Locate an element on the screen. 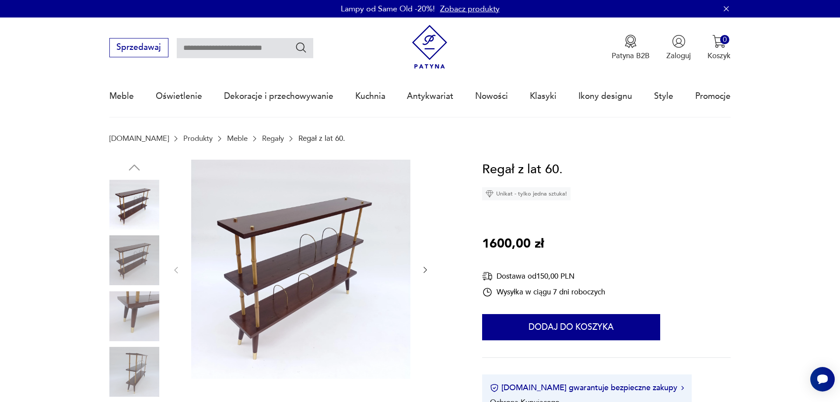  a: Produkty is located at coordinates (198, 138).